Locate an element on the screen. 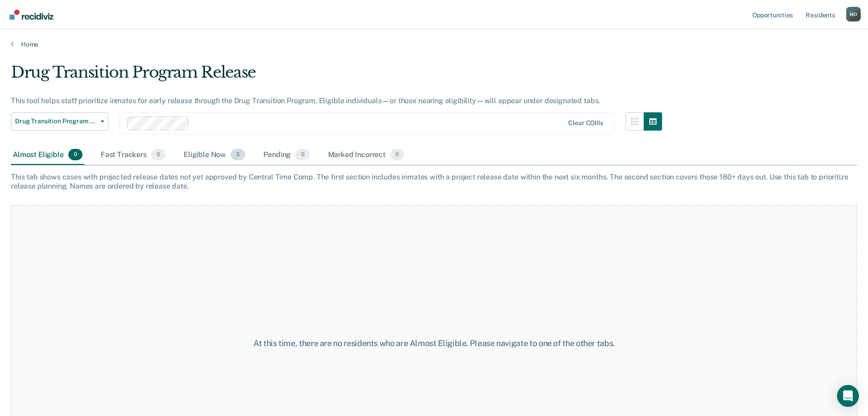 This screenshot has height=416, width=868. button: Drug Transition Program Release is located at coordinates (60, 122).